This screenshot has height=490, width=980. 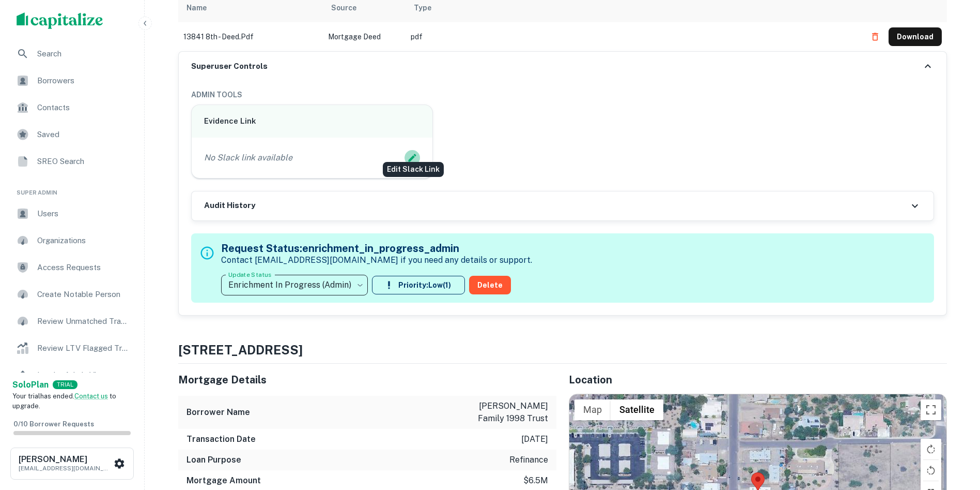 What do you see at coordinates (72, 54) in the screenshot?
I see `a: Search` at bounding box center [72, 54].